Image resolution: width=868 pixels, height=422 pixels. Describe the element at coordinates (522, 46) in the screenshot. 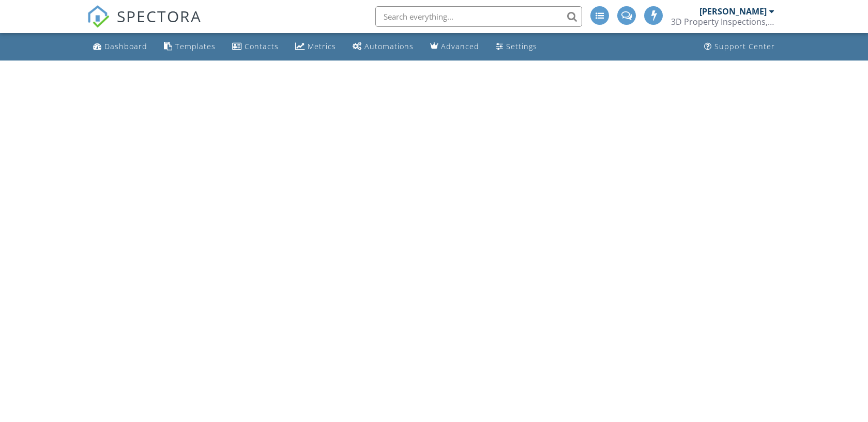

I see `div: Settings` at that location.